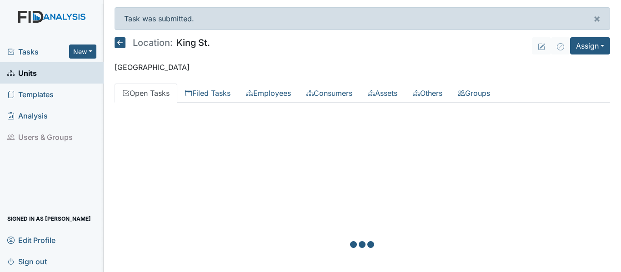  I want to click on a: Tasks, so click(38, 52).